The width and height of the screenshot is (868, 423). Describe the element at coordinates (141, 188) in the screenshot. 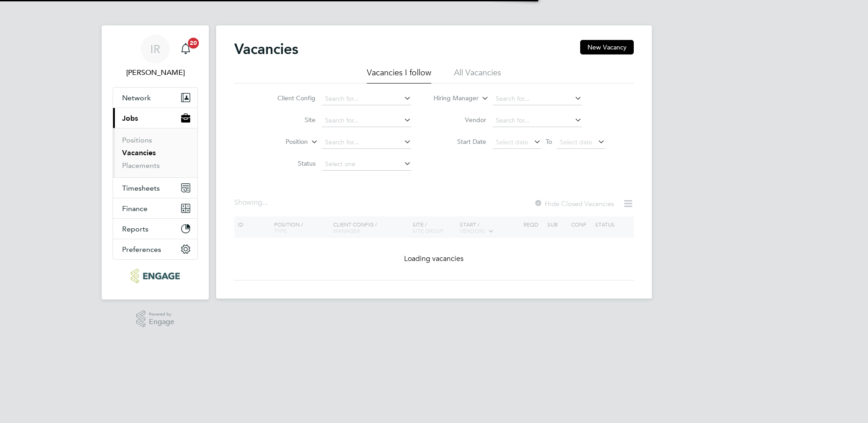

I see `span: Timesheets` at that location.